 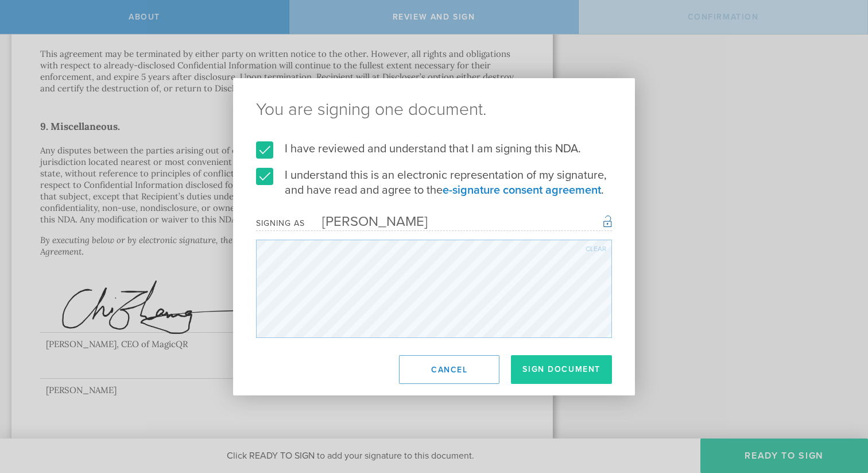 What do you see at coordinates (434, 183) in the screenshot?
I see `label: I understand this is an electronic representation of my signature, and have read and agree to the .` at bounding box center [434, 183].